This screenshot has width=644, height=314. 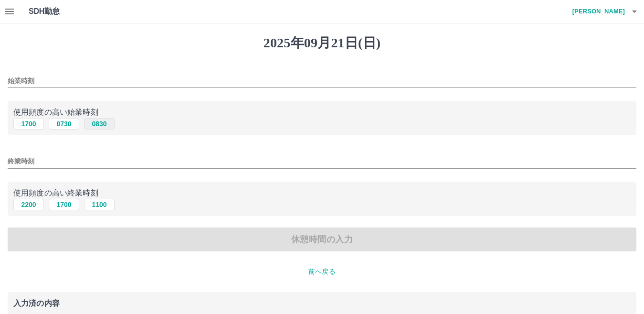 What do you see at coordinates (322, 43) in the screenshot?
I see `h1: 2025年09月21日(日)` at bounding box center [322, 43].